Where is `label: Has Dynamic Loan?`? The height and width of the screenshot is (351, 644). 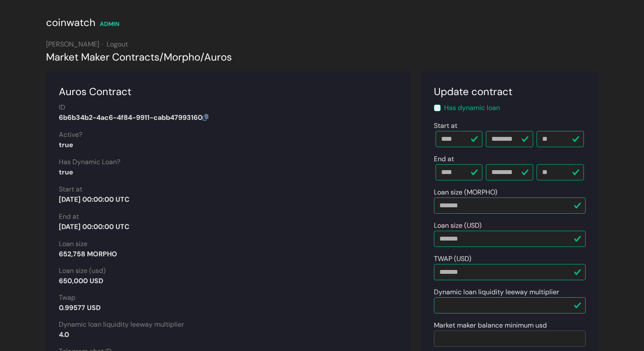 label: Has Dynamic Loan? is located at coordinates (89, 162).